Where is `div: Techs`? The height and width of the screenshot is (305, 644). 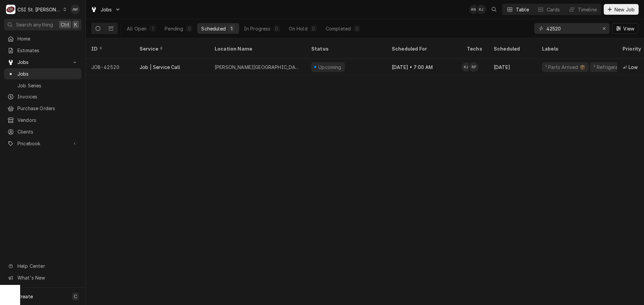 div: Techs is located at coordinates (475, 49).